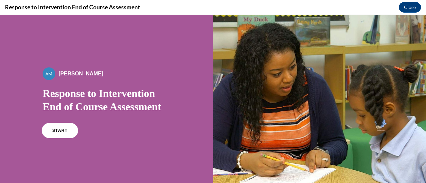 Image resolution: width=426 pixels, height=183 pixels. Describe the element at coordinates (72, 7) in the screenshot. I see `h4: Response to Intervention End of Course Assessment` at that location.